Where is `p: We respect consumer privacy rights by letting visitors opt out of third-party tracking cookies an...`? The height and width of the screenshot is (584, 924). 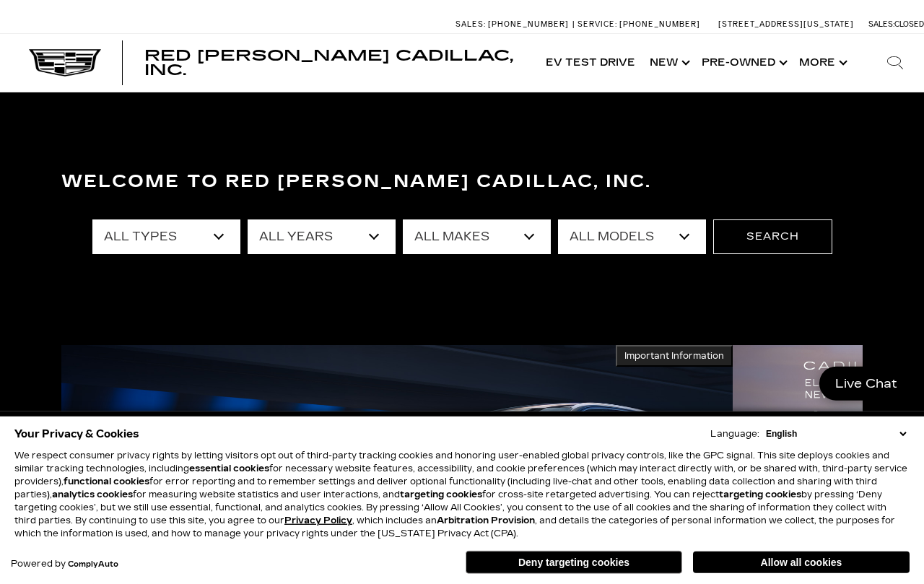 p: We respect consumer privacy rights by letting visitors opt out of third-party tracking cookies an... is located at coordinates (462, 494).